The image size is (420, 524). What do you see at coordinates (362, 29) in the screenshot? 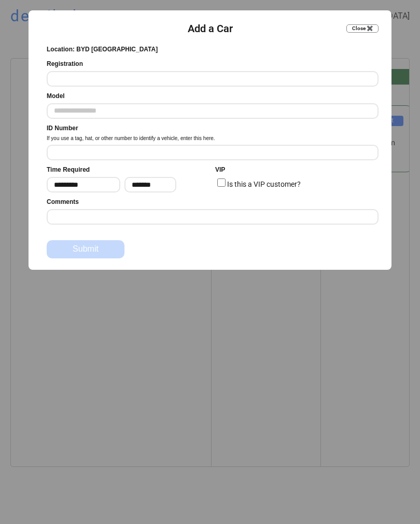
I see `button: Close ✖️` at bounding box center [362, 29].